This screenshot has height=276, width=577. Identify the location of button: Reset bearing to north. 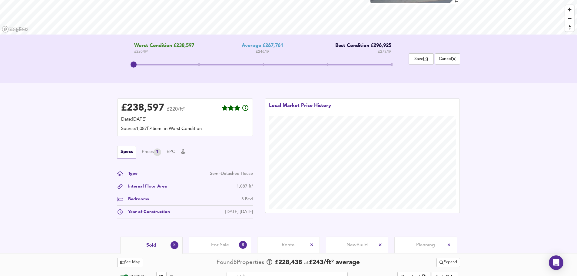
(570, 27).